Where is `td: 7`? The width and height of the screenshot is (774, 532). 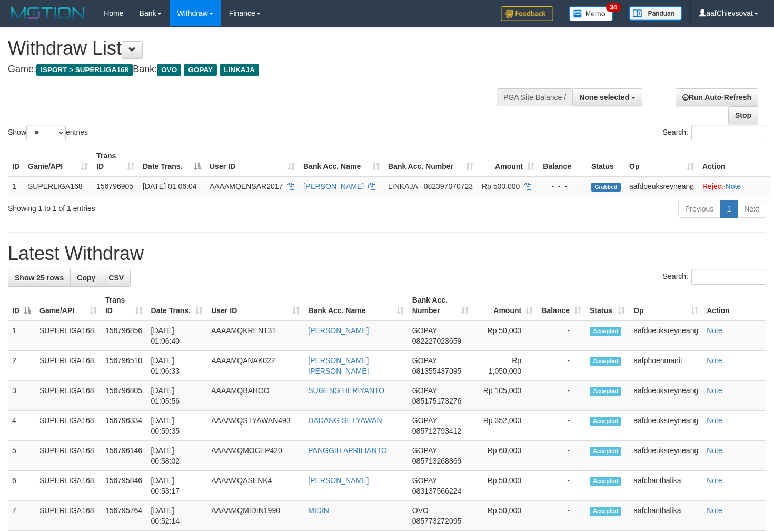 td: 7 is located at coordinates (22, 516).